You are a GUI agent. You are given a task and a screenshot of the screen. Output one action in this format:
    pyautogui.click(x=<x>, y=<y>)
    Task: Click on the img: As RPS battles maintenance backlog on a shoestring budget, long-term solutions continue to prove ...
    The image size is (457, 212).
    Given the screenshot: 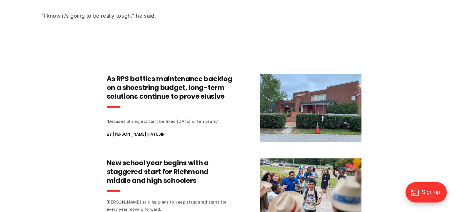 What is the action you would take?
    pyautogui.click(x=311, y=108)
    